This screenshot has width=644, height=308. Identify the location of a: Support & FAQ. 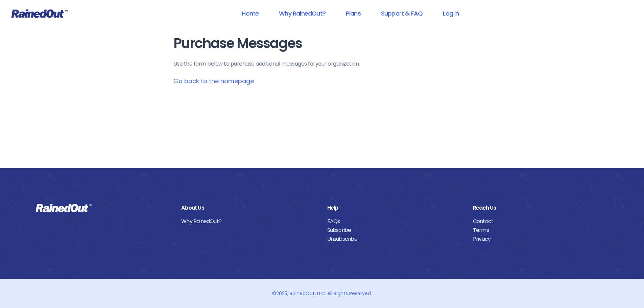
(401, 13).